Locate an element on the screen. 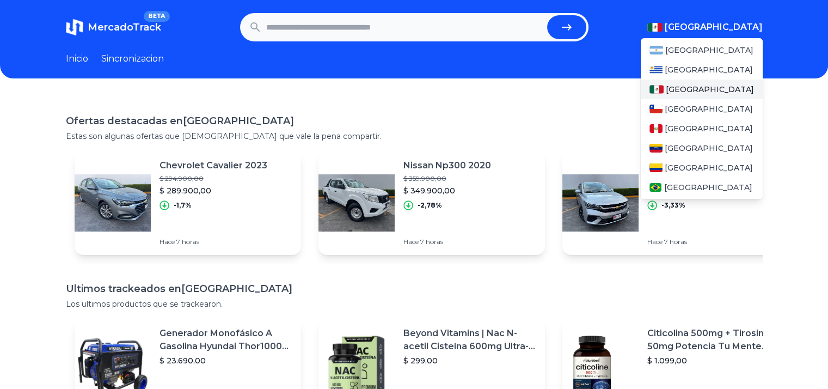 The height and width of the screenshot is (389, 828). p: $ 1.099,00 is located at coordinates (714, 360).